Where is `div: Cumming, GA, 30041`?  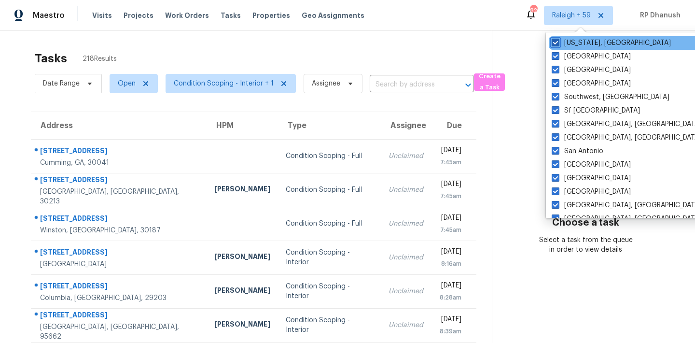 div: Cumming, GA, 30041 is located at coordinates (119, 163).